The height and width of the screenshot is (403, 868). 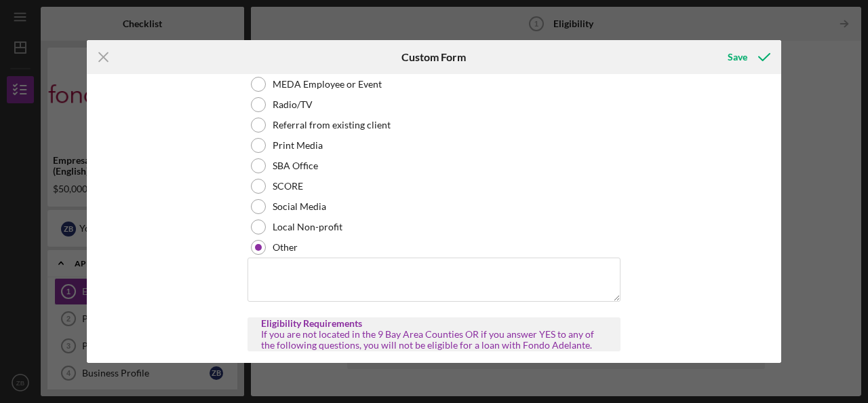 I want to click on h6: Custom Form, so click(x=433, y=57).